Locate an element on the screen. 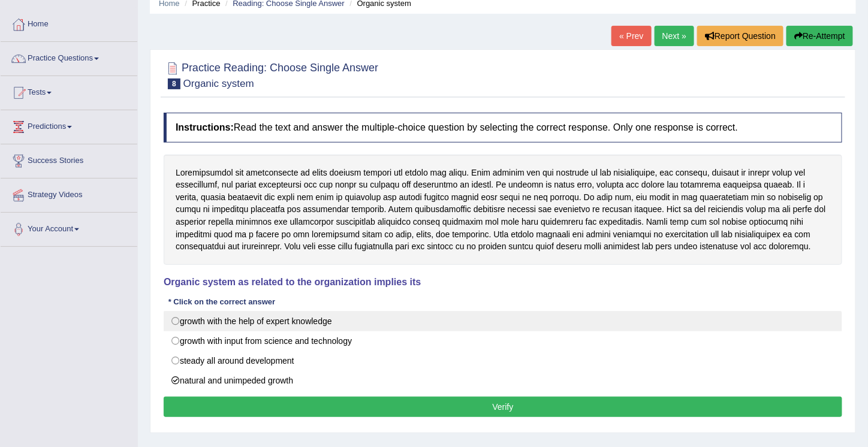  label: growth with the help of expert knowledge is located at coordinates (503, 321).